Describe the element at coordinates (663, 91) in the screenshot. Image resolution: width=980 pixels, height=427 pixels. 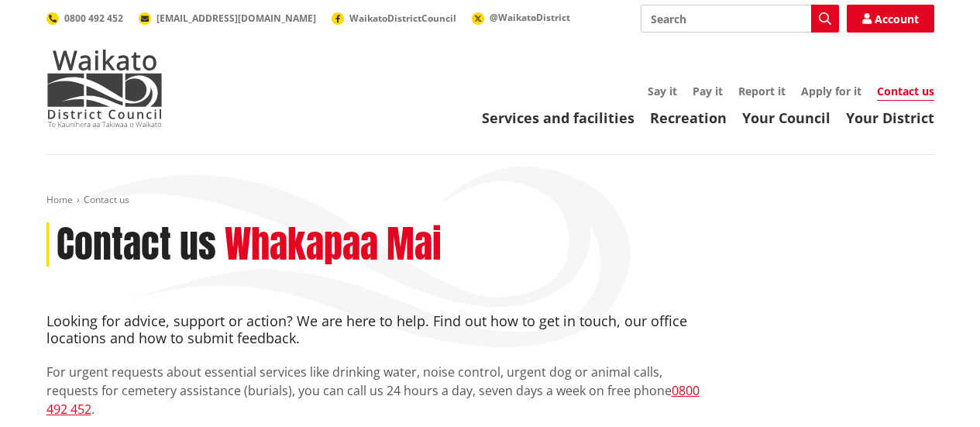
I see `a: Say it` at that location.